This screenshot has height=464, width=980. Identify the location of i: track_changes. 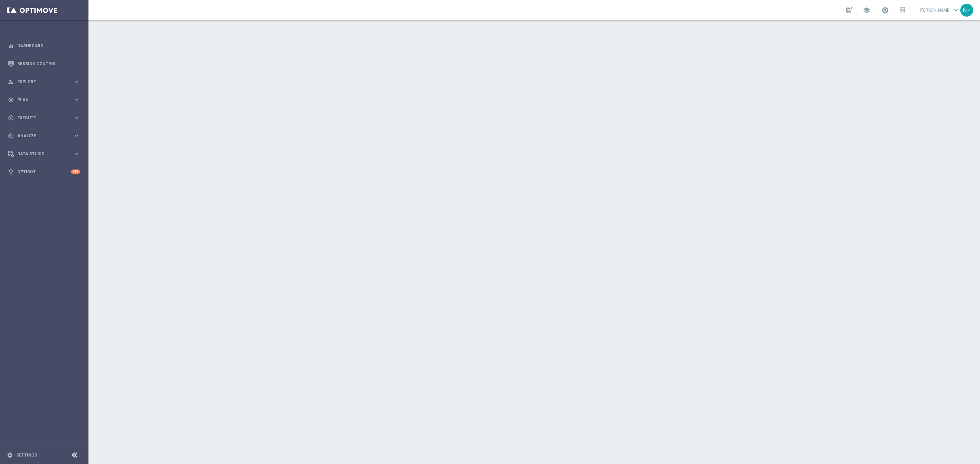
(11, 136).